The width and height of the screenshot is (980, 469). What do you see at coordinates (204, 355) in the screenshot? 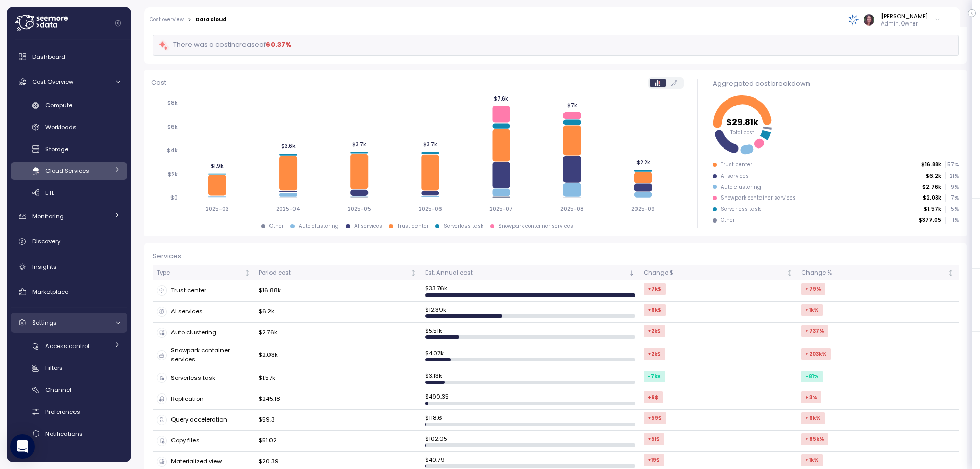
I see `div: Snowpark container services` at bounding box center [204, 355].